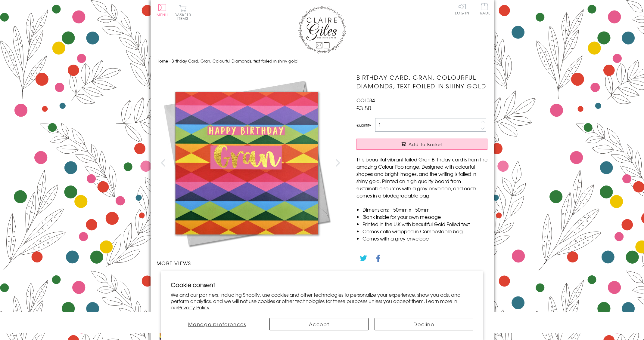  I want to click on img: Claire Giles Greetings Cards, so click(322, 30).